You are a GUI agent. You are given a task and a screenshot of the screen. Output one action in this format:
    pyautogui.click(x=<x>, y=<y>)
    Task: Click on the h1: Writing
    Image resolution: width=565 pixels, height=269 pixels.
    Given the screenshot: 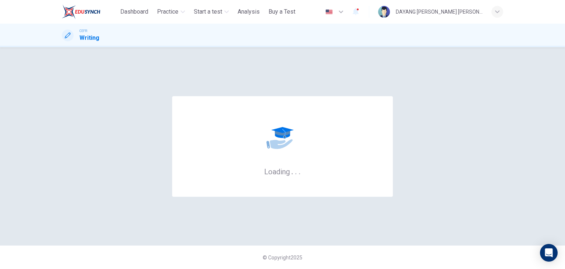 What is the action you would take?
    pyautogui.click(x=89, y=38)
    